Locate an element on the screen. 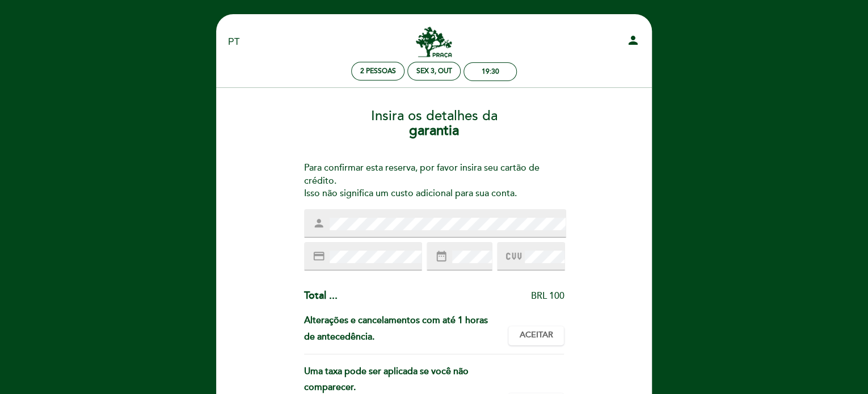 This screenshot has width=868, height=394. b: garantia is located at coordinates (434, 130).